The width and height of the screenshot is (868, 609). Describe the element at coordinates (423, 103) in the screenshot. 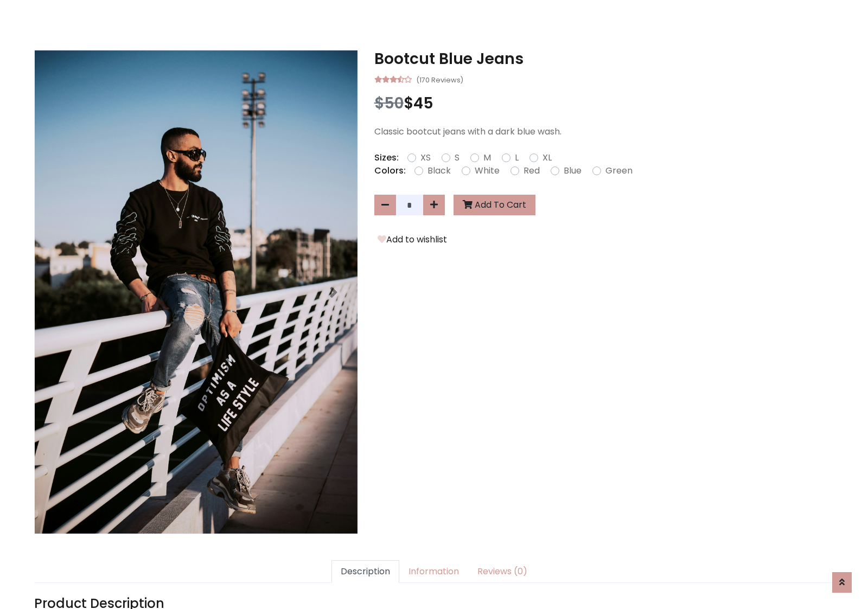

I see `span: 45` at that location.